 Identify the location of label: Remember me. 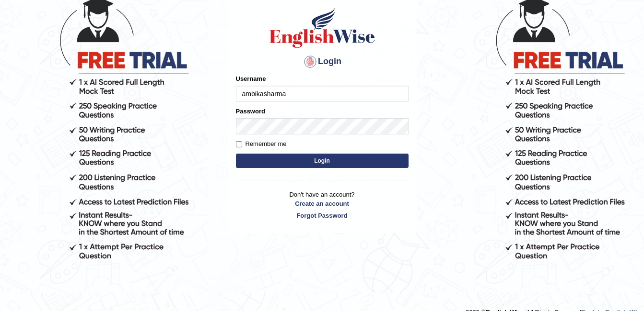
(261, 144).